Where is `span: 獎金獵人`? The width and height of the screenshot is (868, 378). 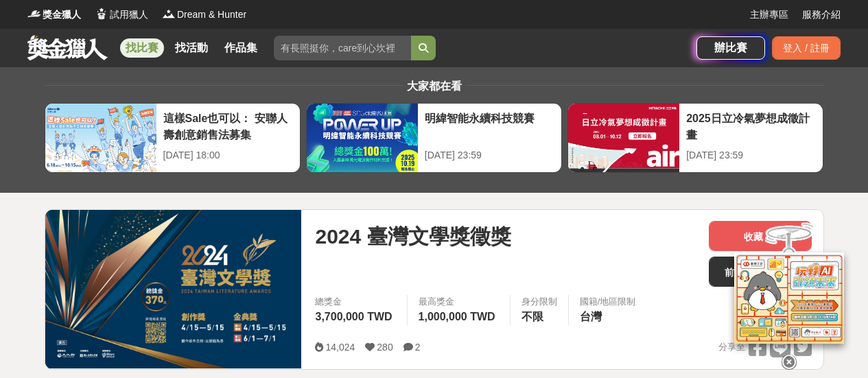
span: 獎金獵人 is located at coordinates (62, 14).